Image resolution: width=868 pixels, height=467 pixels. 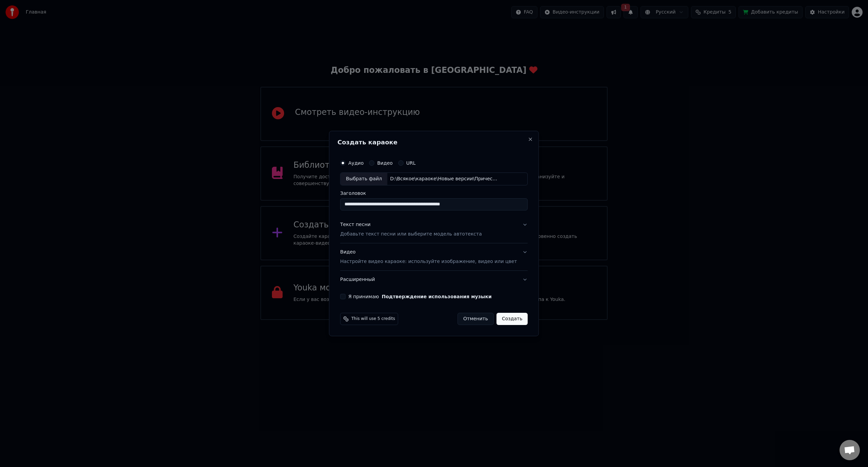 I want to click on button: Я принимаю, so click(x=437, y=296).